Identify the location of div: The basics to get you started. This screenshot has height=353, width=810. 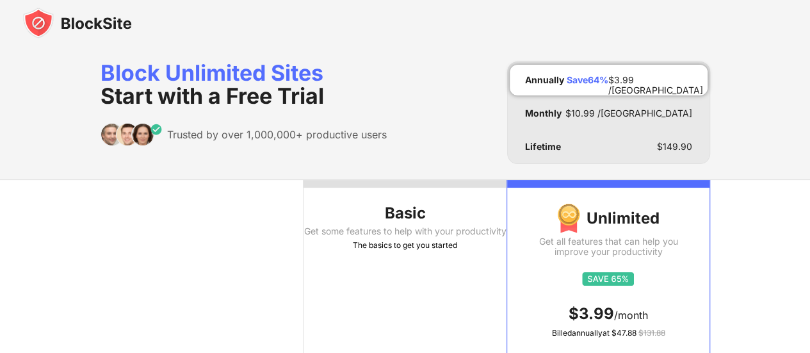
(404, 245).